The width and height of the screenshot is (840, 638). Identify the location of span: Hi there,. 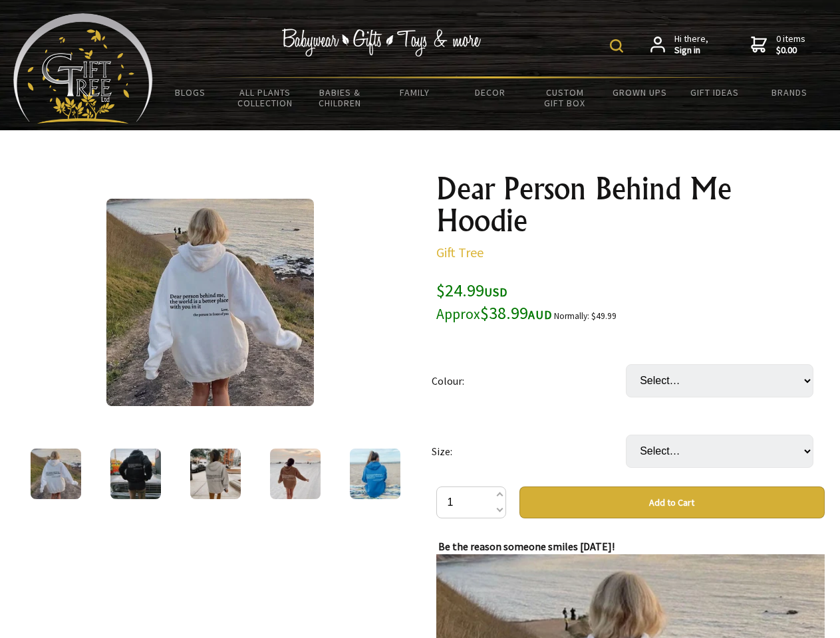
(691, 45).